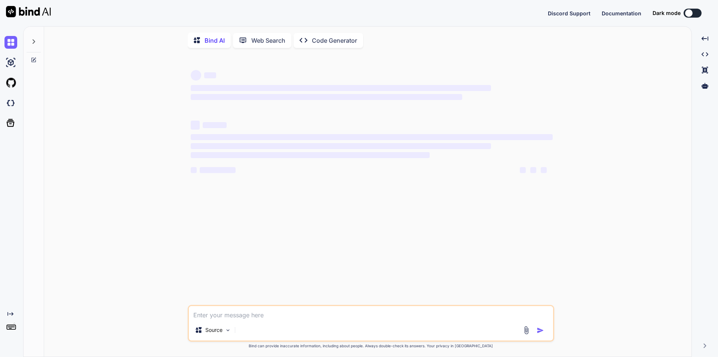 The image size is (718, 357). What do you see at coordinates (569, 13) in the screenshot?
I see `button: Discord Support` at bounding box center [569, 13].